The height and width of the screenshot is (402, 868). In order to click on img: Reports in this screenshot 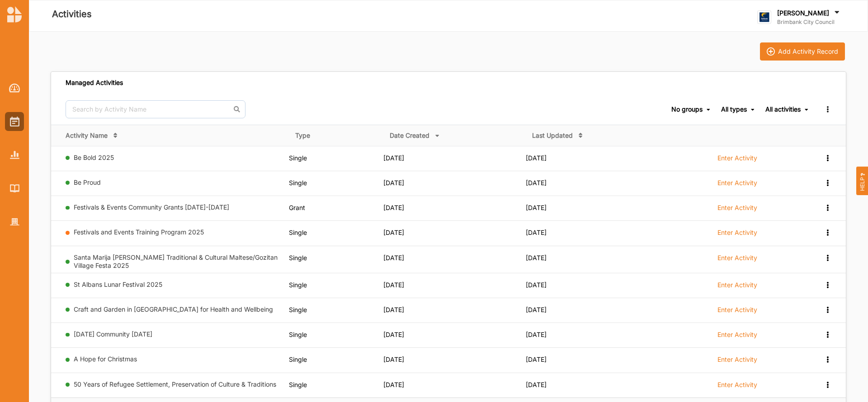, I will do `click(14, 155)`.